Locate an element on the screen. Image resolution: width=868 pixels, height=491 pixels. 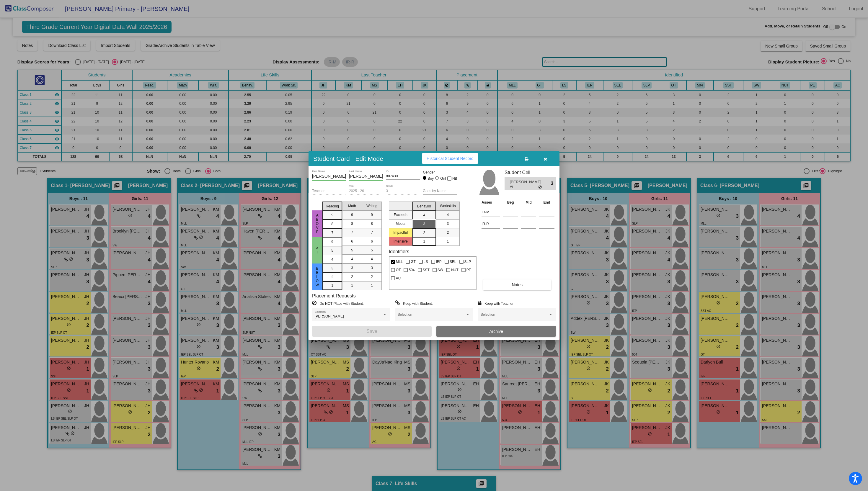
span: SLP is located at coordinates (468, 262).